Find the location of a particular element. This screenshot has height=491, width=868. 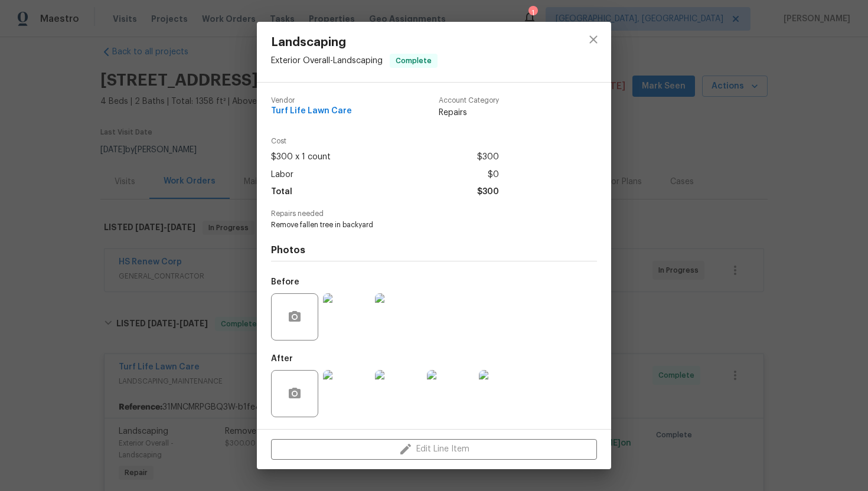

h5: After is located at coordinates (282, 359).